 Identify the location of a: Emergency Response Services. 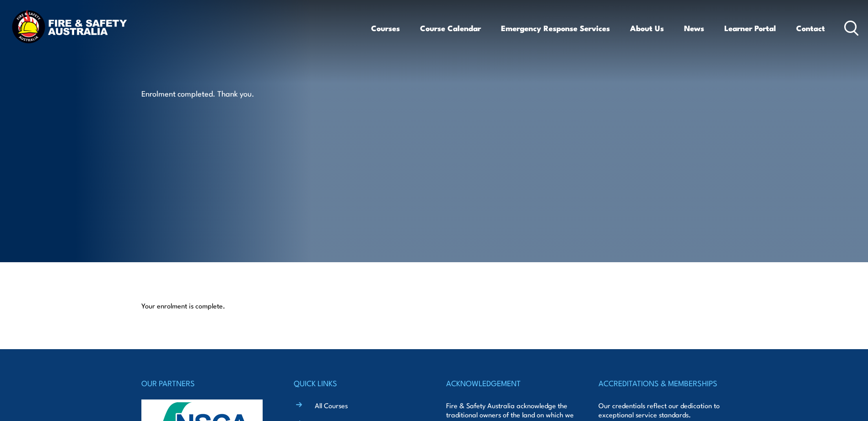
(556, 28).